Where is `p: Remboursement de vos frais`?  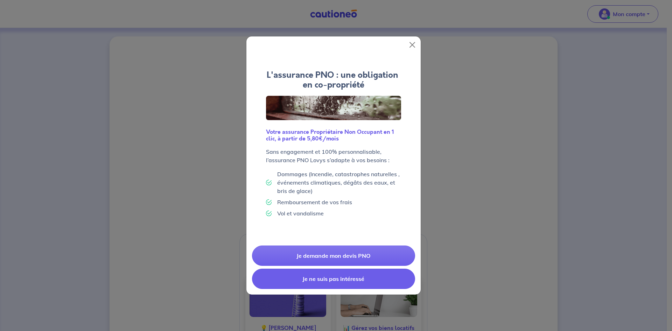
p: Remboursement de vos frais is located at coordinates (314, 202).